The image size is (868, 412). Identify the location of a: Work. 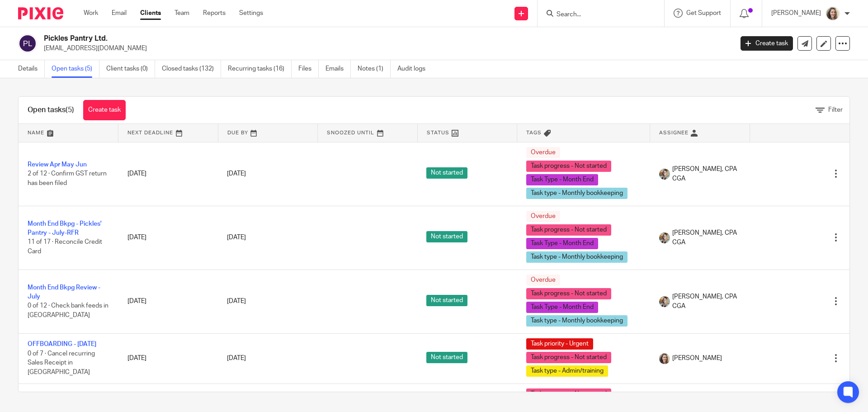
(91, 13).